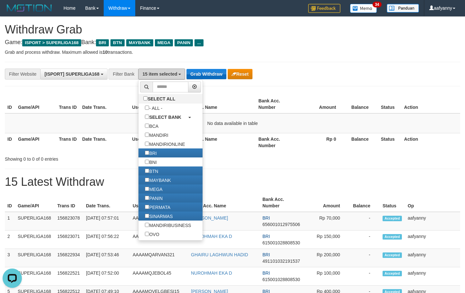 The image size is (465, 293). I want to click on td: Rp 200,000, so click(327, 258).